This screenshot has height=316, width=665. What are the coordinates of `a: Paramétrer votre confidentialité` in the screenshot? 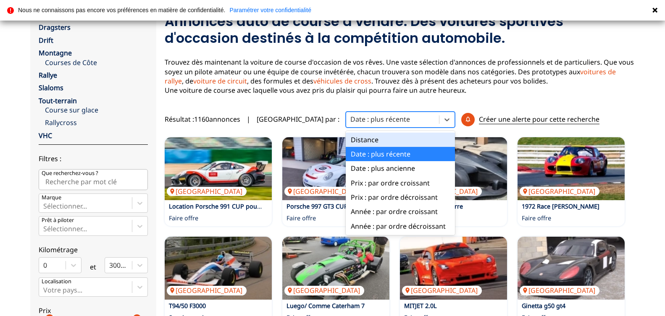 It's located at (270, 10).